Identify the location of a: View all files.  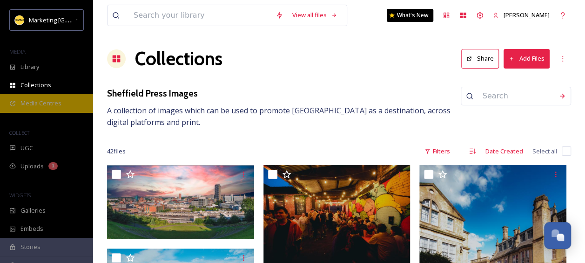
(315, 15).